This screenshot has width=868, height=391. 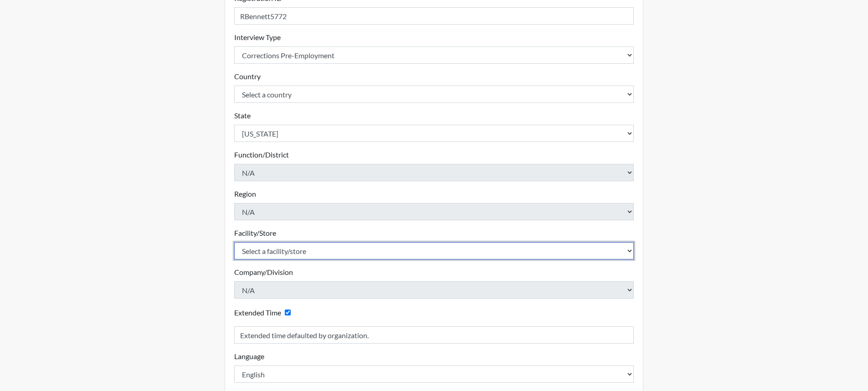 What do you see at coordinates (434, 335) in the screenshot?
I see `input: Reason for Extension` at bounding box center [434, 335].